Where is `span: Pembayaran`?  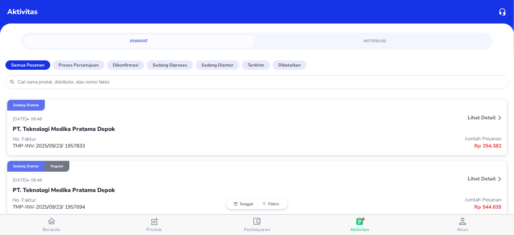
span: Pembayaran is located at coordinates (257, 230).